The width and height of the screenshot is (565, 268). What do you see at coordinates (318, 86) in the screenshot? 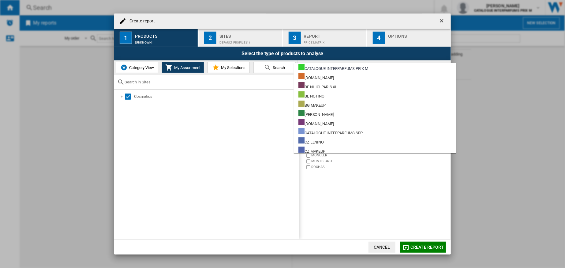
I see `div: BE NL ICI PARIS XL` at bounding box center [318, 86].